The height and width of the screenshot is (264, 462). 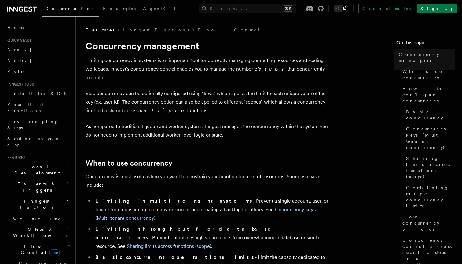 I want to click on a: Examples, so click(x=119, y=9).